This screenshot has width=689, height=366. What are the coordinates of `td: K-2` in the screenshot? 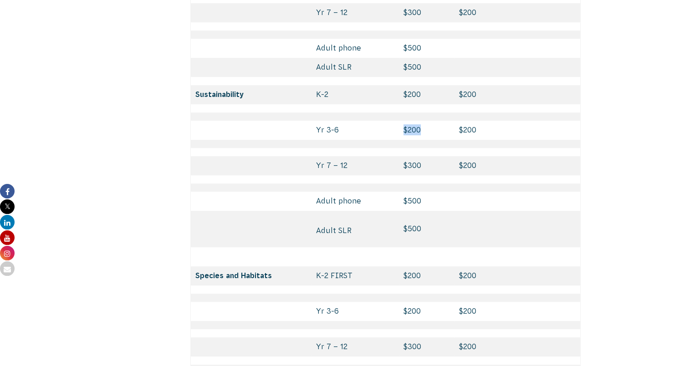 It's located at (355, 95).